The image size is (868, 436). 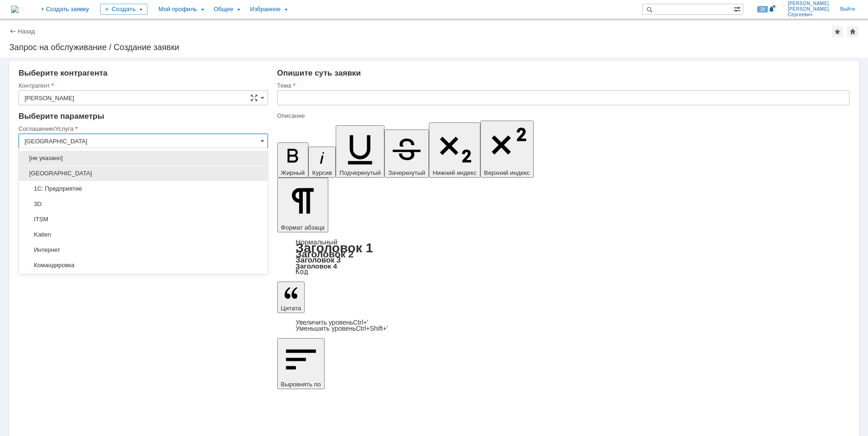 I want to click on div: Запрос на обслуживание / Создание заявки, so click(x=434, y=47).